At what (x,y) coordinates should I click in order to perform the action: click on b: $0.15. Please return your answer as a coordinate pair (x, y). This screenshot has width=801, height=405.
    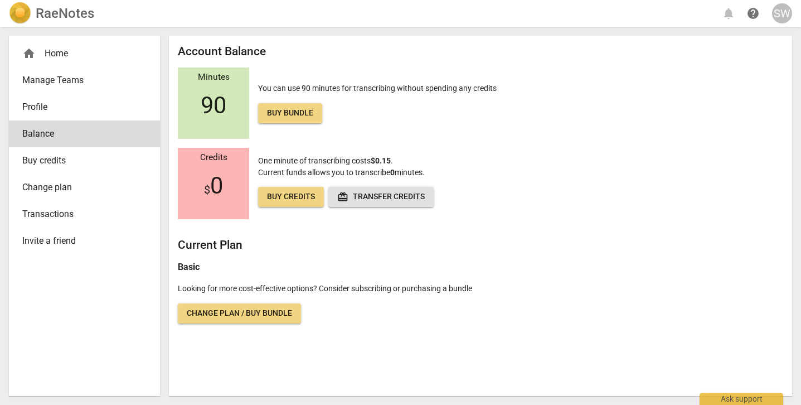
    Looking at the image, I should click on (381, 161).